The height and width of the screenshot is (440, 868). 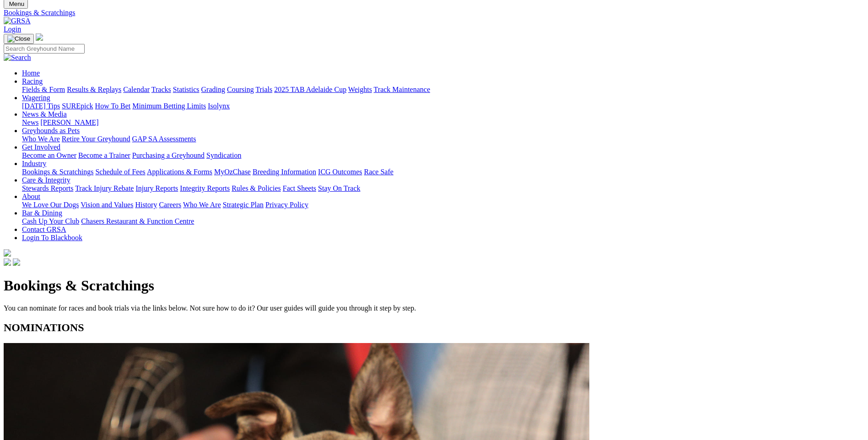 I want to click on a: Minimum Betting Limits, so click(x=169, y=106).